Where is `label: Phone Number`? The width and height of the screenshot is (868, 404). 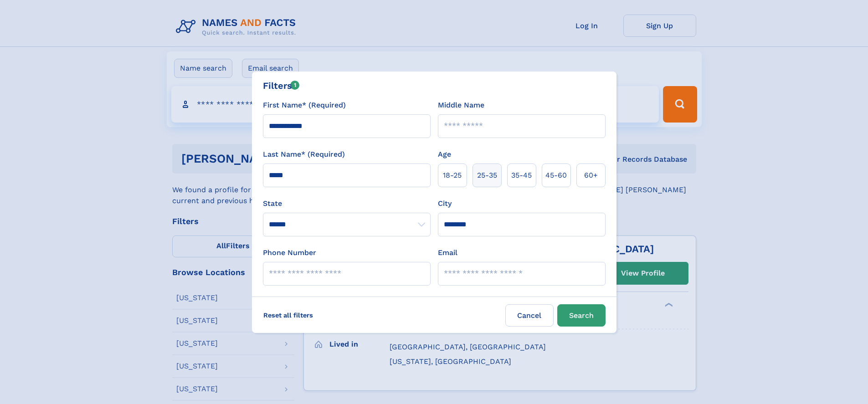
label: Phone Number is located at coordinates (290, 253).